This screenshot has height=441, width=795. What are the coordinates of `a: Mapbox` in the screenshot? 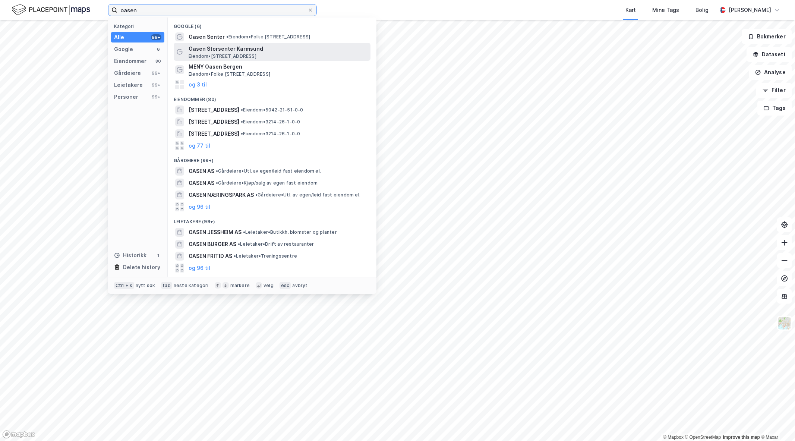 It's located at (673, 437).